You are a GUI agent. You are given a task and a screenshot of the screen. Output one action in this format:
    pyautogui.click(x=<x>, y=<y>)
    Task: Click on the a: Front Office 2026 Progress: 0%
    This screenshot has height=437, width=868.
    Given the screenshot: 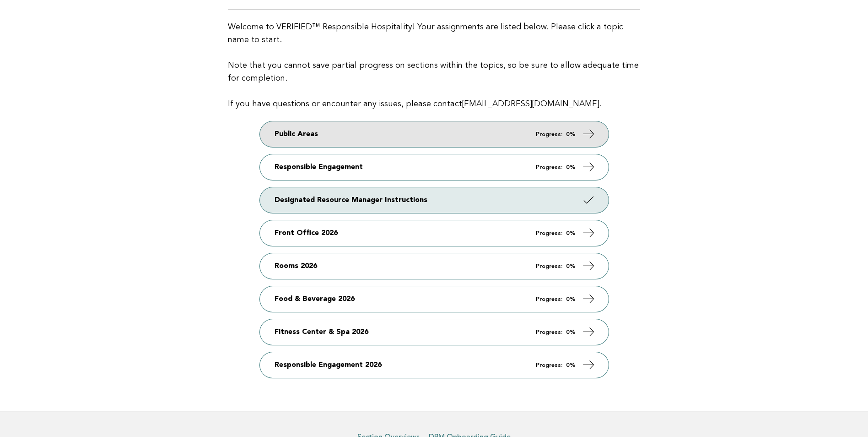 What is the action you would take?
    pyautogui.click(x=434, y=233)
    